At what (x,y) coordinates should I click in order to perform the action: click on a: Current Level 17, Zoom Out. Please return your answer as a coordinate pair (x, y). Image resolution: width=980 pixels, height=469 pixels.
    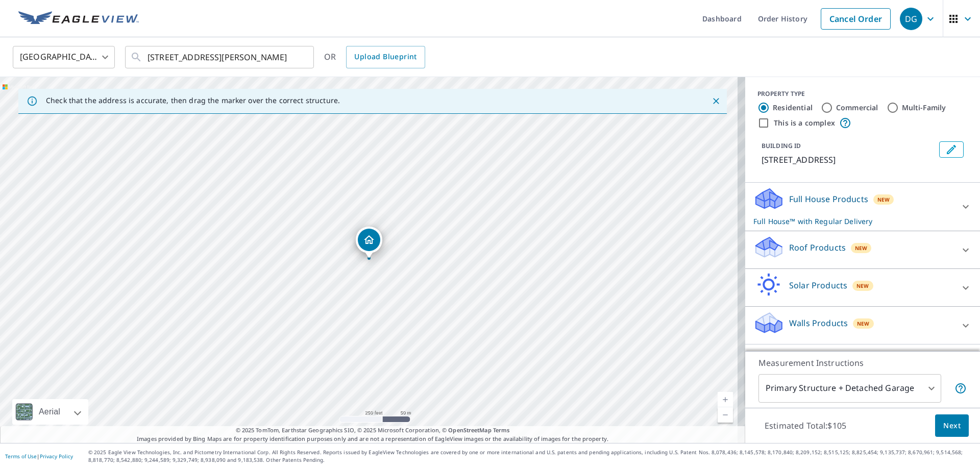
    Looking at the image, I should click on (725, 415).